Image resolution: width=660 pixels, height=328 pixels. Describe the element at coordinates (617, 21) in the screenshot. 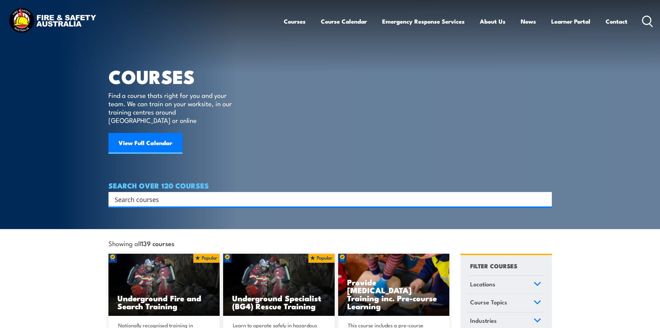

I see `a: Contact` at that location.